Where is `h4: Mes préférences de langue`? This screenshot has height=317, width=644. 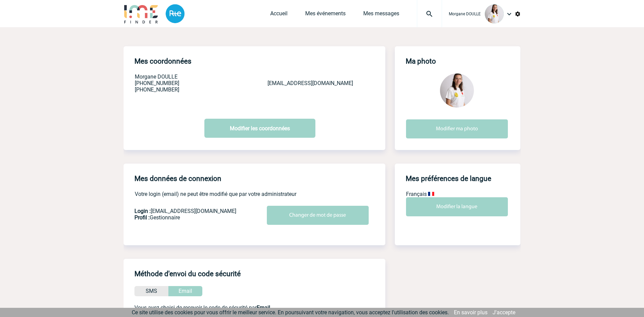
h4: Mes préférences de langue is located at coordinates (448, 179).